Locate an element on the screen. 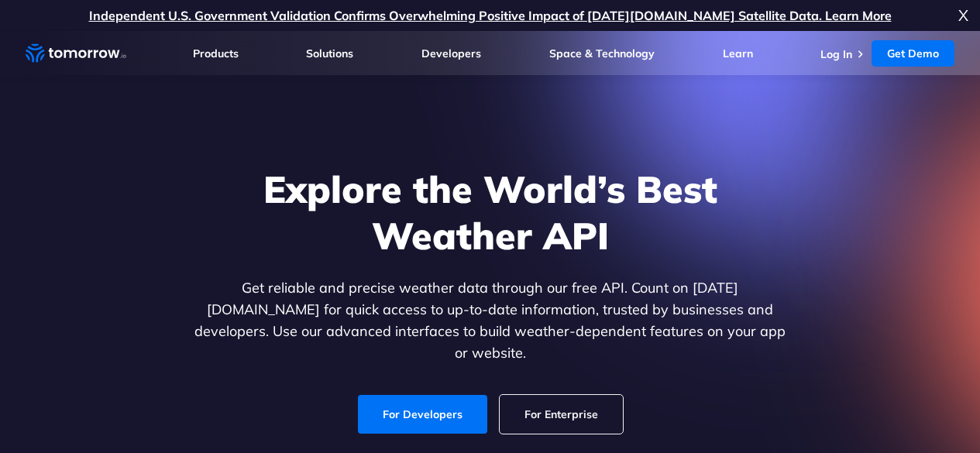  a: Developers is located at coordinates (451, 53).